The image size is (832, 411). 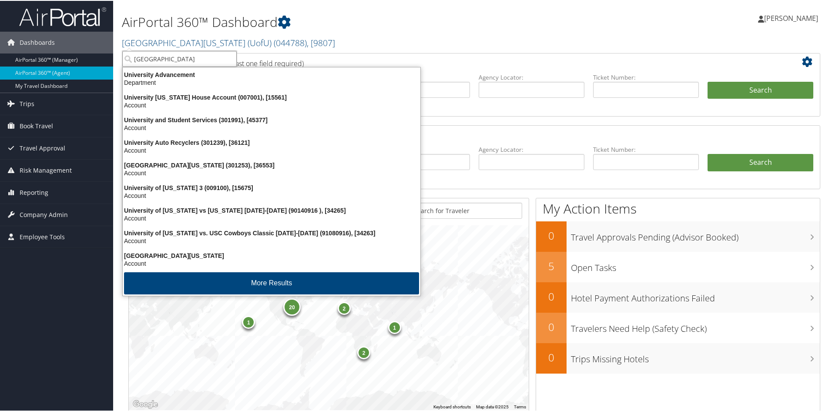 What do you see at coordinates (678, 236) in the screenshot?
I see `a: 0Travel Approvals Pending (Advisor Booked)` at bounding box center [678, 236].